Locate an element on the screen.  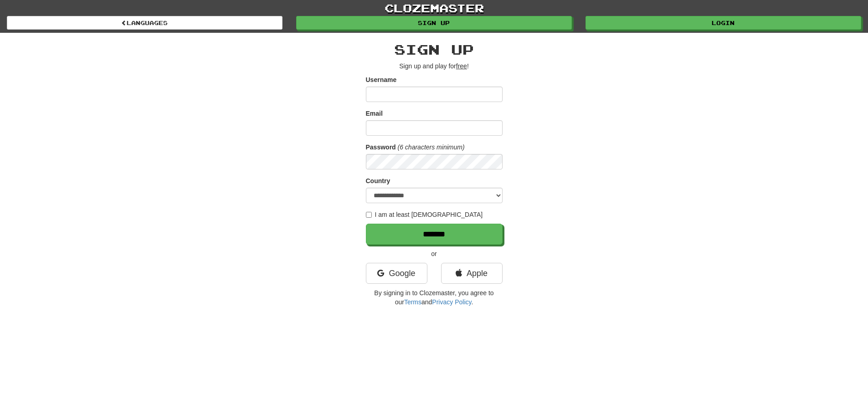
a: Google is located at coordinates (397, 274).